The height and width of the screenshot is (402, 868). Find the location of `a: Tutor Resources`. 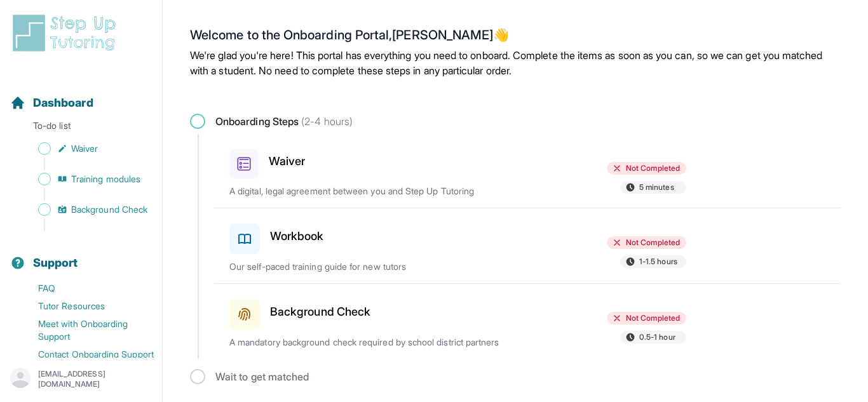

a: Tutor Resources is located at coordinates (86, 306).